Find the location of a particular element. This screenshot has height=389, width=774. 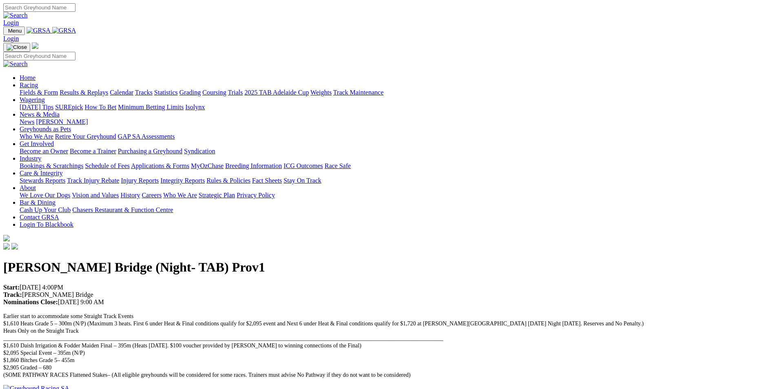

a: Fields & Form is located at coordinates (39, 92).